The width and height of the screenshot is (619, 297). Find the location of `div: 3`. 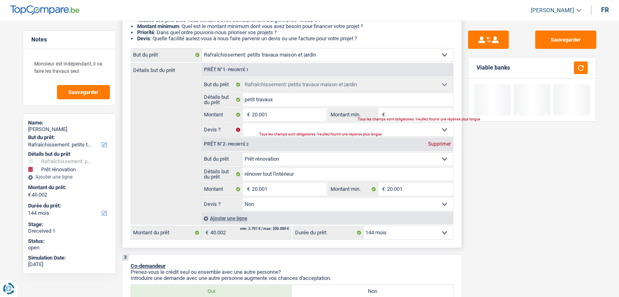

div: 3 is located at coordinates (125, 258).